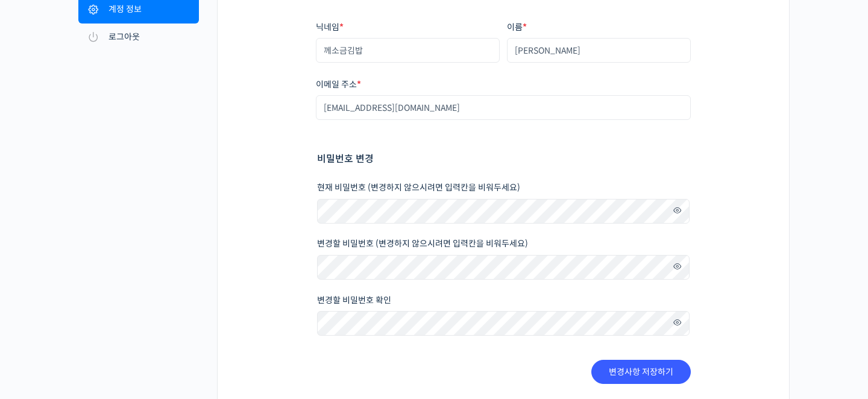 This screenshot has height=399, width=868. Describe the element at coordinates (42, 321) in the screenshot. I see `span: 홈` at that location.